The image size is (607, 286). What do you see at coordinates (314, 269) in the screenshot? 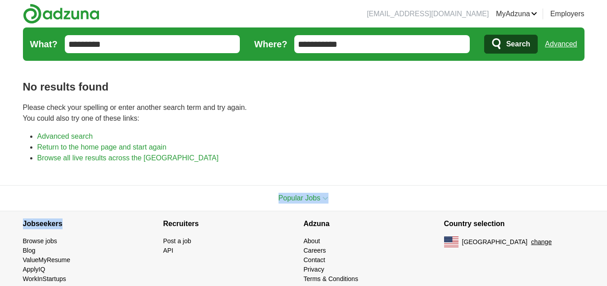
I see `a: Privacy` at bounding box center [314, 269].